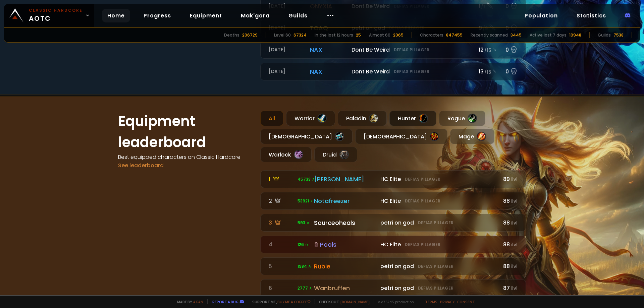 This screenshot has width=644, height=308. Describe the element at coordinates (206, 16) in the screenshot. I see `a: Equipment` at that location.